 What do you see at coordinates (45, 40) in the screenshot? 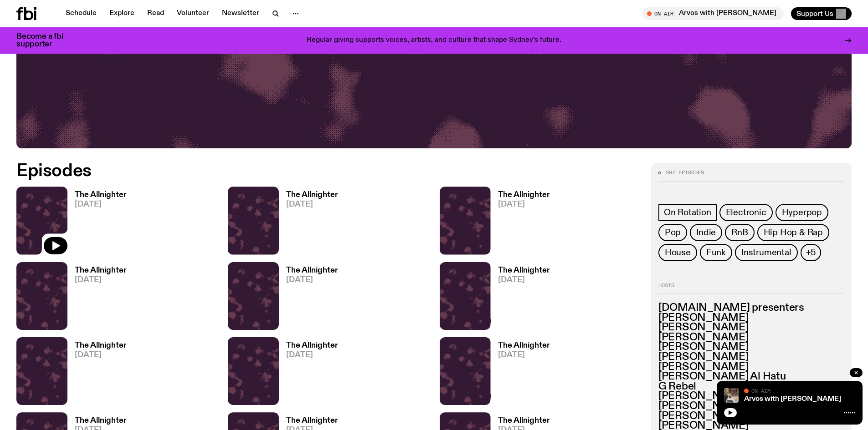
I see `h3: Become a fbi supporter` at bounding box center [45, 40].